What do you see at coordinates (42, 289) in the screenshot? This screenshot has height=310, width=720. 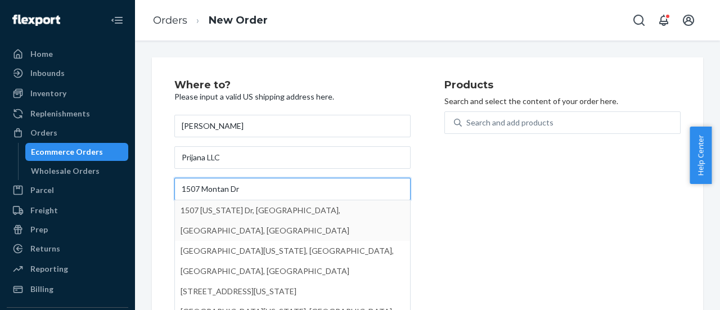 I see `div: Billing` at bounding box center [42, 289].